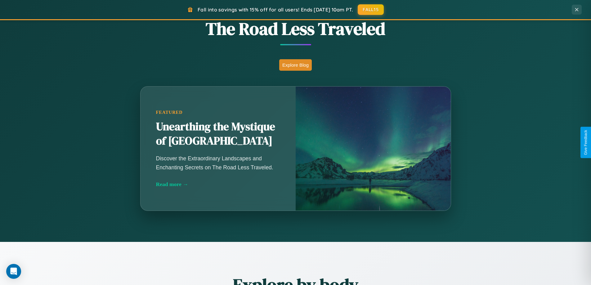 The image size is (591, 285). What do you see at coordinates (218, 112) in the screenshot?
I see `div: Featured` at bounding box center [218, 112].